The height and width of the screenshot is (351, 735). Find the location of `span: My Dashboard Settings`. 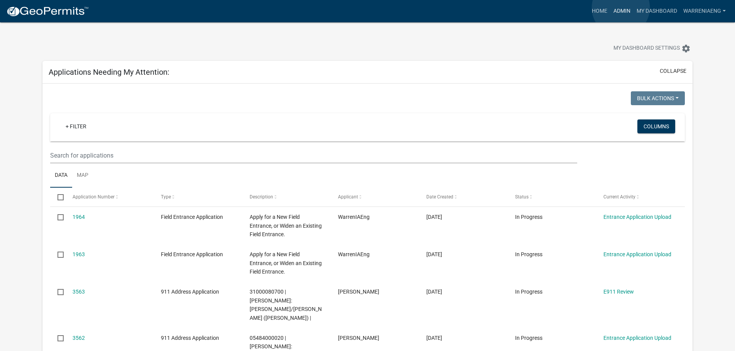

span: My Dashboard Settings is located at coordinates (646, 49).